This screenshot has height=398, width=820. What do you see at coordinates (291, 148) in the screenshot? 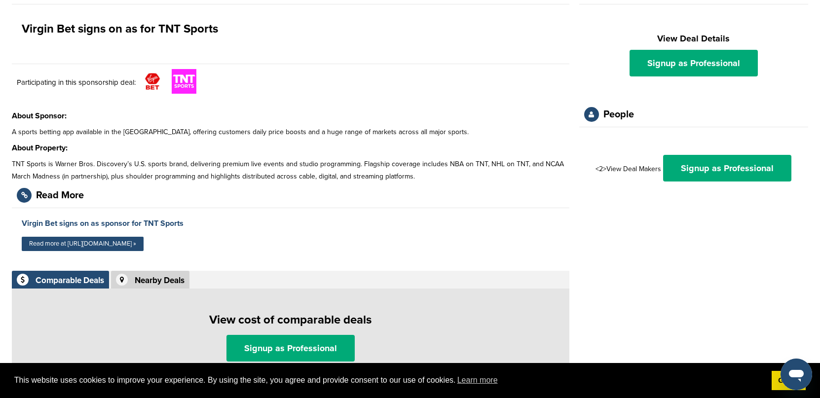
I see `h3: About Property:` at bounding box center [291, 148].